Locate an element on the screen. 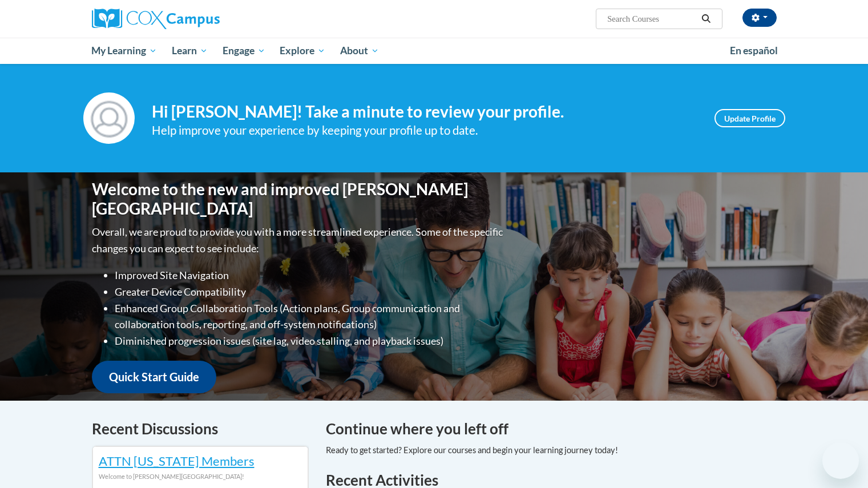 Image resolution: width=868 pixels, height=488 pixels. a: About is located at coordinates (360, 51).